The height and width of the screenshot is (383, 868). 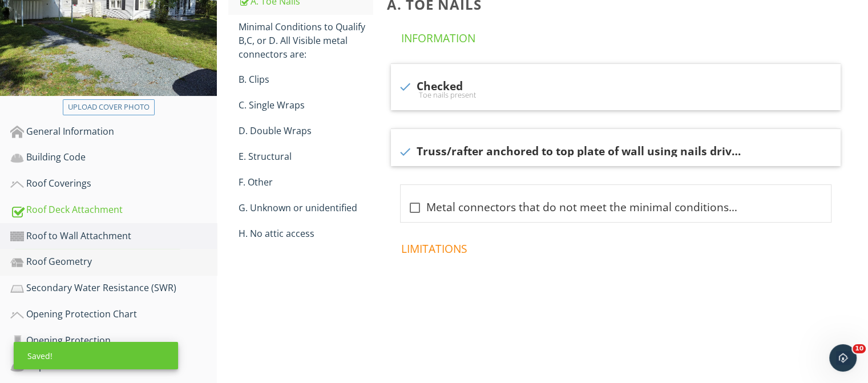 I want to click on div: G. Unknown or unidentified, so click(x=305, y=208).